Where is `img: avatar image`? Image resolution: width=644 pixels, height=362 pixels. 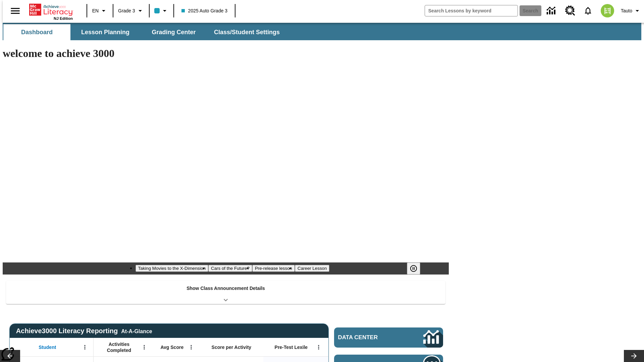 img: avatar image is located at coordinates (608, 11).